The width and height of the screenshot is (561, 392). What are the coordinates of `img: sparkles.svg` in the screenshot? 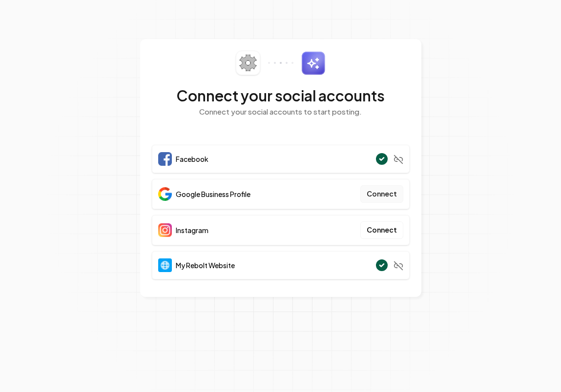 It's located at (313, 63).